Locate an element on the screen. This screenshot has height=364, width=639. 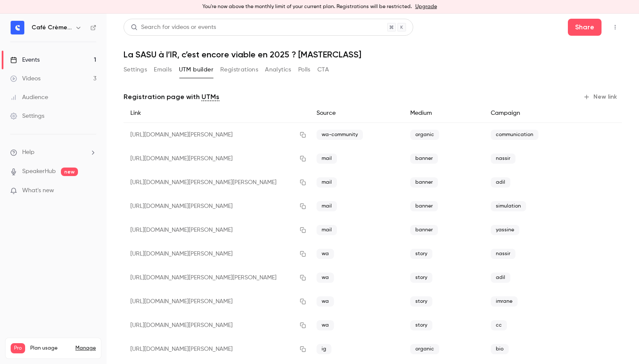
div: Search for videos or events is located at coordinates (174, 27).